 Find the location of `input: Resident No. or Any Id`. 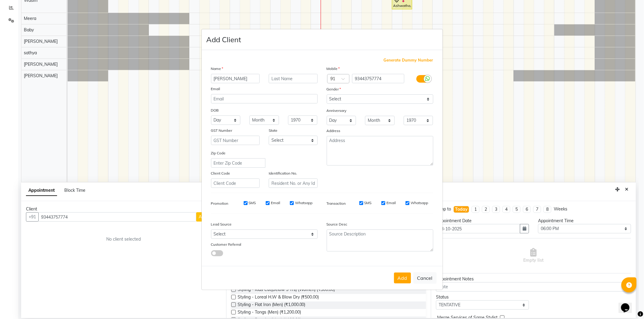

input: Resident No. or Any Id is located at coordinates (293, 183).